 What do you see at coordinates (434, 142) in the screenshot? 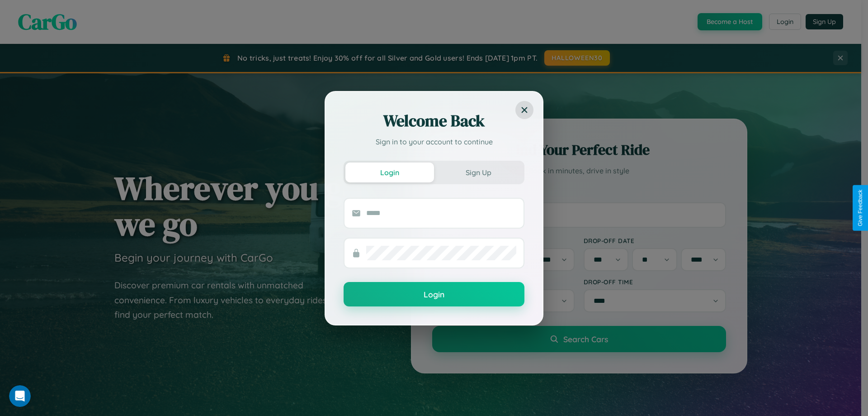
I see `p: Sign in to your account to continue` at bounding box center [434, 142].